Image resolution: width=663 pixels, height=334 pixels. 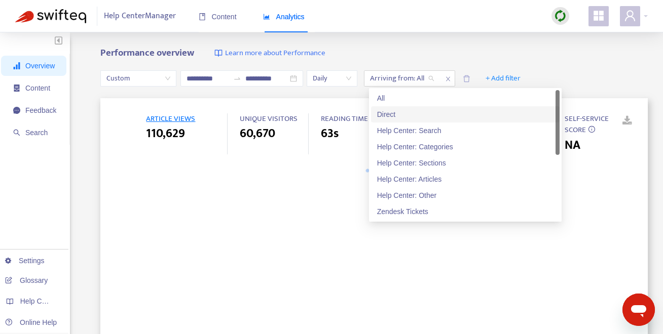 I want to click on span: ARTICLE VIEWS, so click(x=170, y=119).